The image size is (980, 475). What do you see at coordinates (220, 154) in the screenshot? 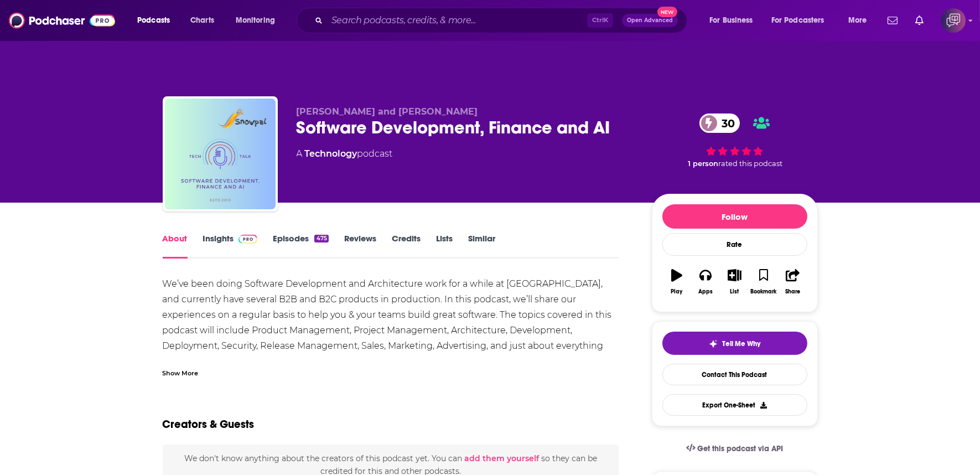
I see `a: Software Development, Finance and AI` at bounding box center [220, 154].